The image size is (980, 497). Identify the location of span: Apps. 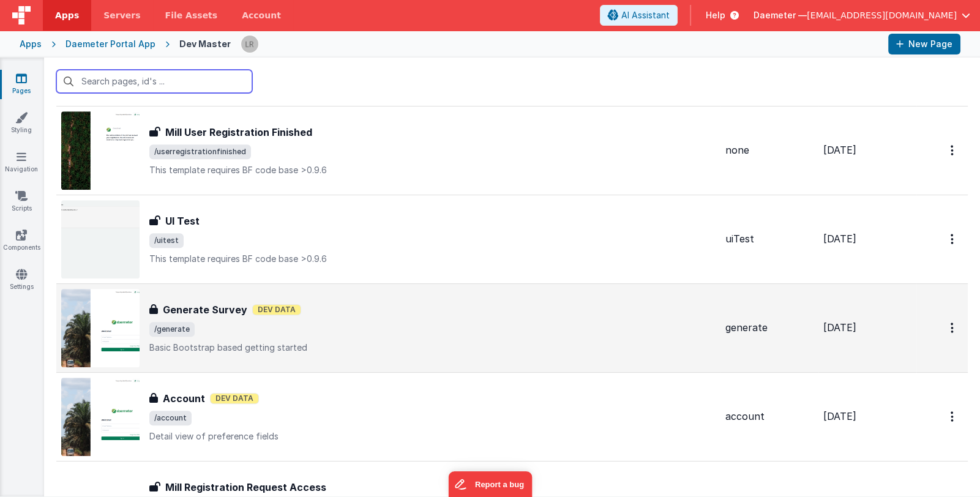
(67, 15).